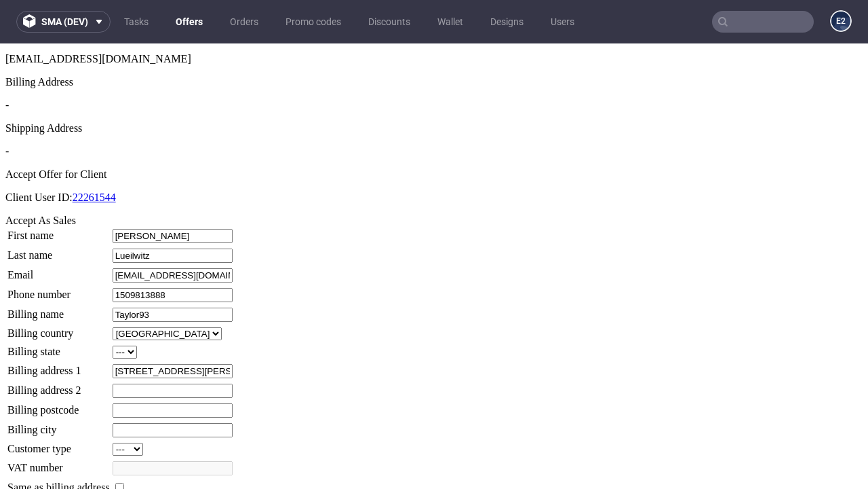  Describe the element at coordinates (59, 367) in the screenshot. I see `td: Billing postcode` at that location.